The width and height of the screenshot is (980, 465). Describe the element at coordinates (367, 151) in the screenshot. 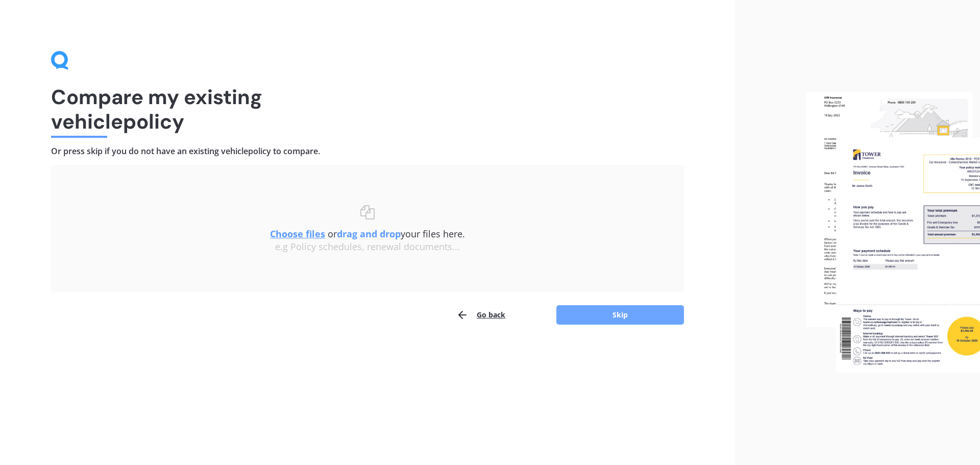

I see `h4: Or press skip if you do not have an existing vehicle policy to compare.` at that location.